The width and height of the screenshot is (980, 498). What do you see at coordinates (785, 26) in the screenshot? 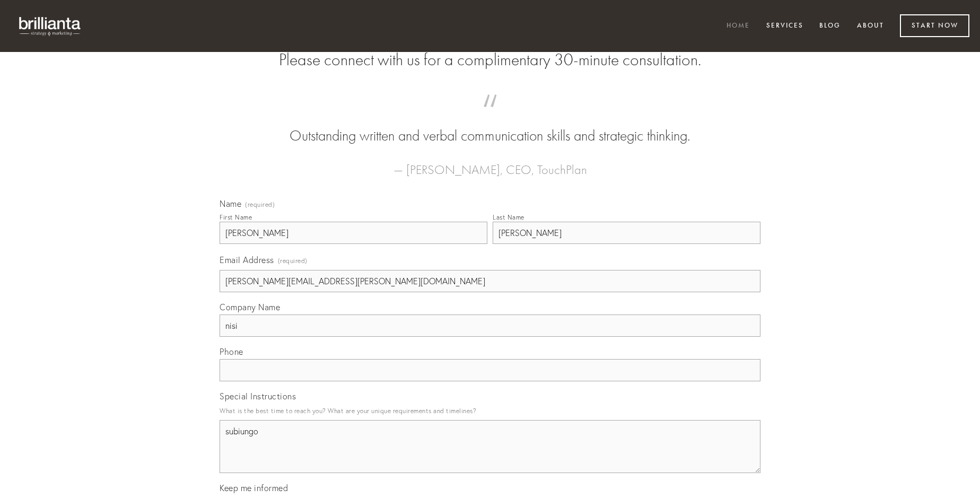
I see `a: Services` at bounding box center [785, 26].